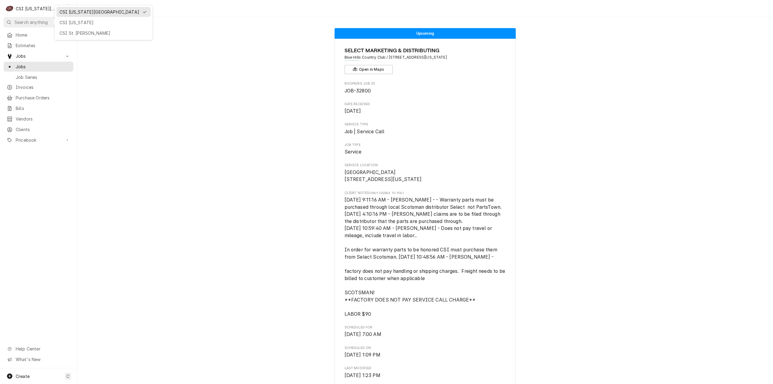 The image size is (773, 384). Describe the element at coordinates (38, 66) in the screenshot. I see `a: Go to Jobs` at that location.